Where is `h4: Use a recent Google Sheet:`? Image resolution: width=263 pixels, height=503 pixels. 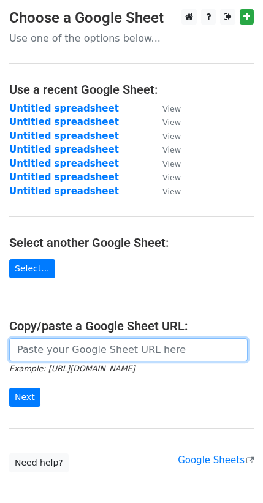 h4: Use a recent Google Sheet: is located at coordinates (131, 89).